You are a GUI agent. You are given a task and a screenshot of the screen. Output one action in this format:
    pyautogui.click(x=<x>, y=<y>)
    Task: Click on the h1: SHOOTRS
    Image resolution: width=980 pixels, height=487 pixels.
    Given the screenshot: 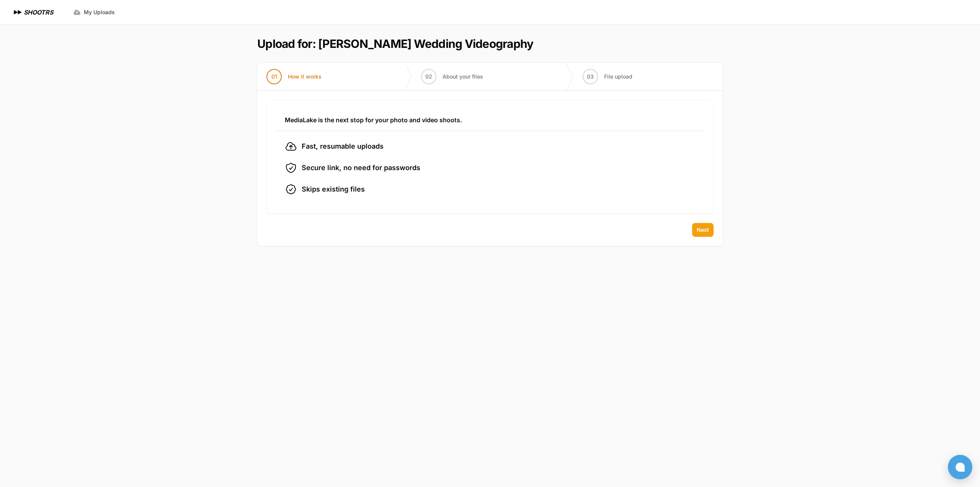 What is the action you would take?
    pyautogui.click(x=39, y=12)
    